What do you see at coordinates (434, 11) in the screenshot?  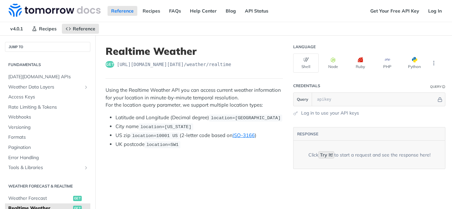 I see `a: Log In` at bounding box center [434, 11].